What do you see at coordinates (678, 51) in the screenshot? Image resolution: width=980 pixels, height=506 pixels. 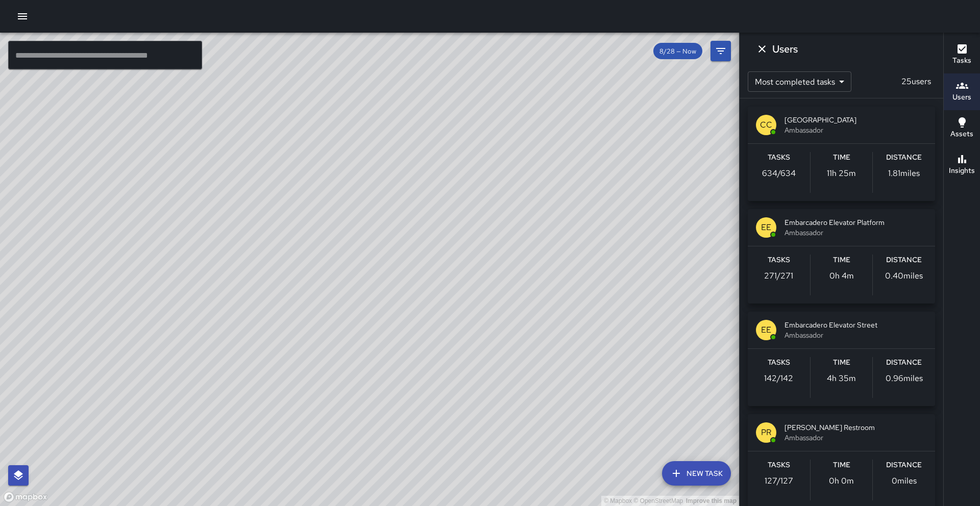 I see `span: 8/28 — Now` at bounding box center [678, 51].